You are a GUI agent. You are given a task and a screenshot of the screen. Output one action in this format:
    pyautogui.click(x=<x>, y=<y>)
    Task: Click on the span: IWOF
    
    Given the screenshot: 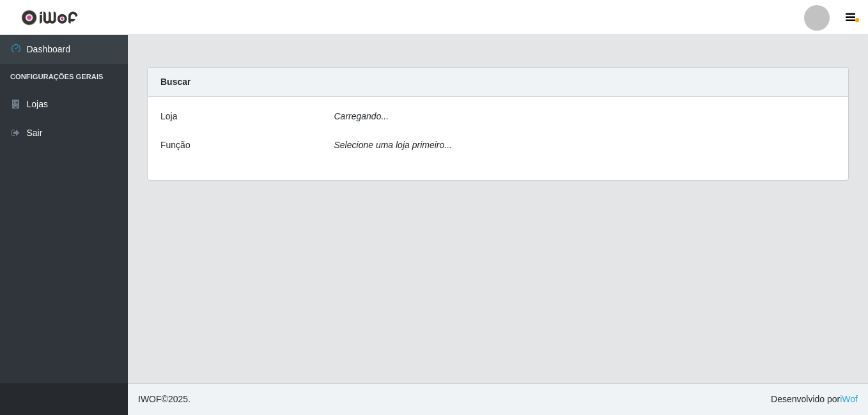 What is the action you would take?
    pyautogui.click(x=149, y=399)
    